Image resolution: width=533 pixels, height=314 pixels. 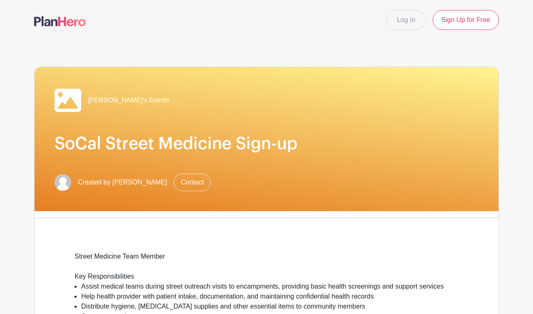 I want to click on div: Street Medicine Team Member, so click(x=266, y=261).